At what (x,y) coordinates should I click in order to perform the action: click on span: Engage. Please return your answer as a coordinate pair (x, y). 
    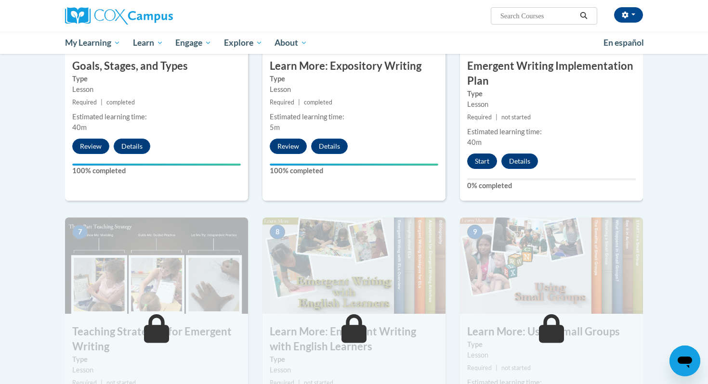
    Looking at the image, I should click on (193, 43).